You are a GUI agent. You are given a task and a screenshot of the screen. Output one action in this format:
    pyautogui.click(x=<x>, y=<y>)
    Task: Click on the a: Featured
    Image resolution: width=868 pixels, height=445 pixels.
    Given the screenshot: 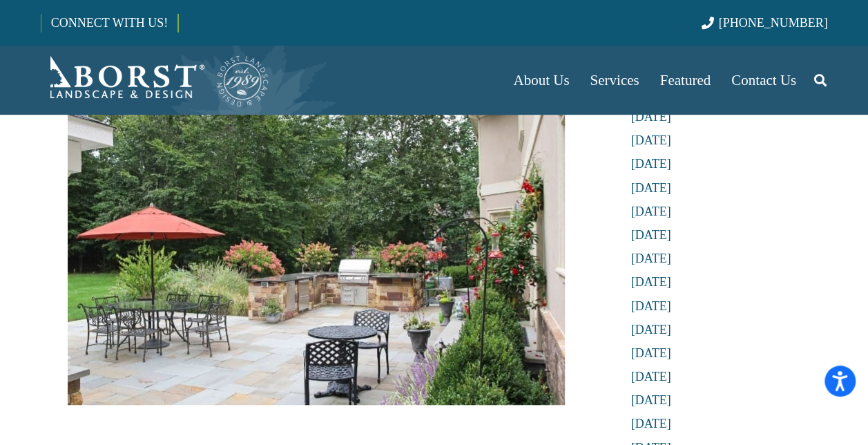 What is the action you would take?
    pyautogui.click(x=685, y=80)
    